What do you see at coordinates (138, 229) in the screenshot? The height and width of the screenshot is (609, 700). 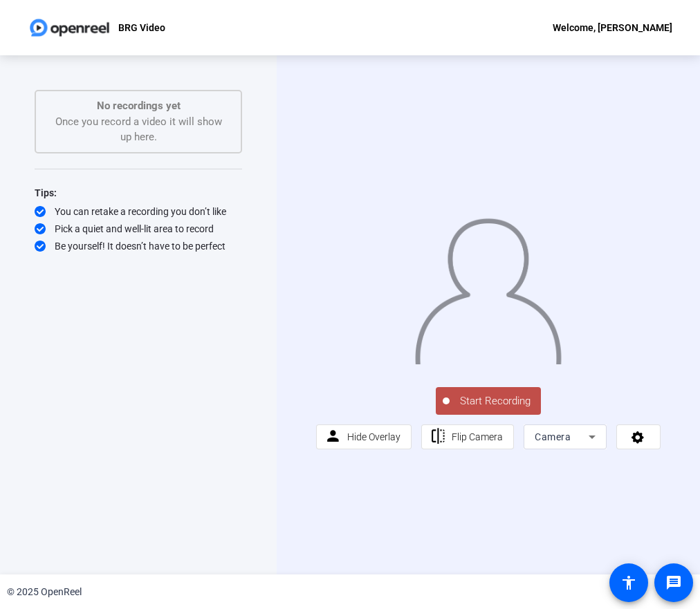 I see `div: Pick a quiet and well-lit area to record` at bounding box center [138, 229].